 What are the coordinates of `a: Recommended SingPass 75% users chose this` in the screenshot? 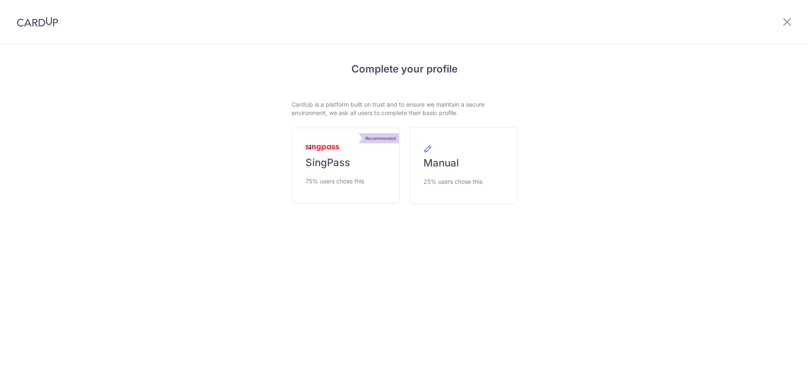 It's located at (345, 166).